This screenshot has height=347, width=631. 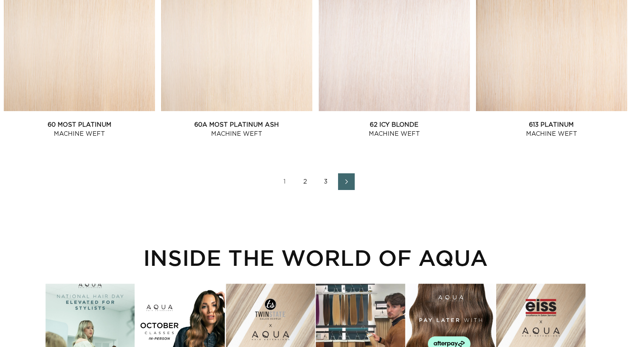 I want to click on nav: Pagination, so click(x=315, y=182).